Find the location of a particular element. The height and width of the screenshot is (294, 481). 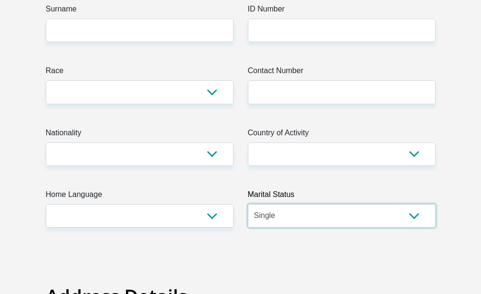

label: Contact Number is located at coordinates (341, 73).